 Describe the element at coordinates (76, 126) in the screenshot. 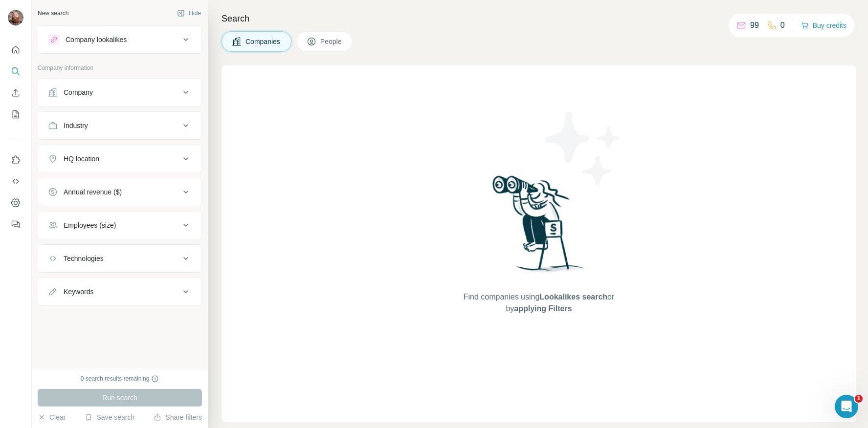

I see `div: Industry` at that location.